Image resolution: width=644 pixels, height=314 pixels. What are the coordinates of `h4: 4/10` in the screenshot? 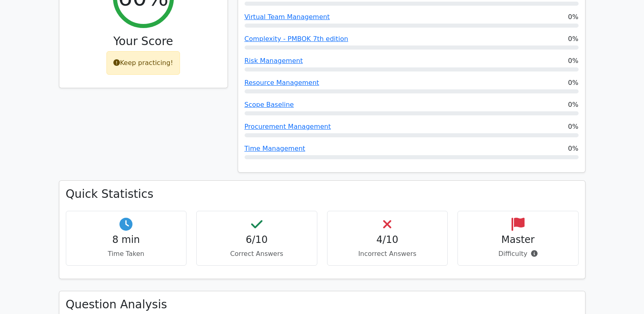 It's located at (388, 240).